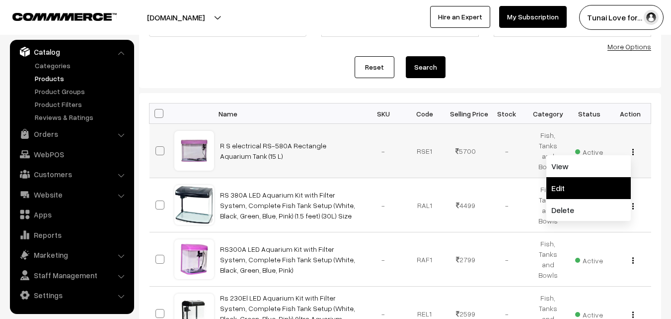 The image size is (671, 319). What do you see at coordinates (589, 210) in the screenshot?
I see `a: Delete` at bounding box center [589, 210].